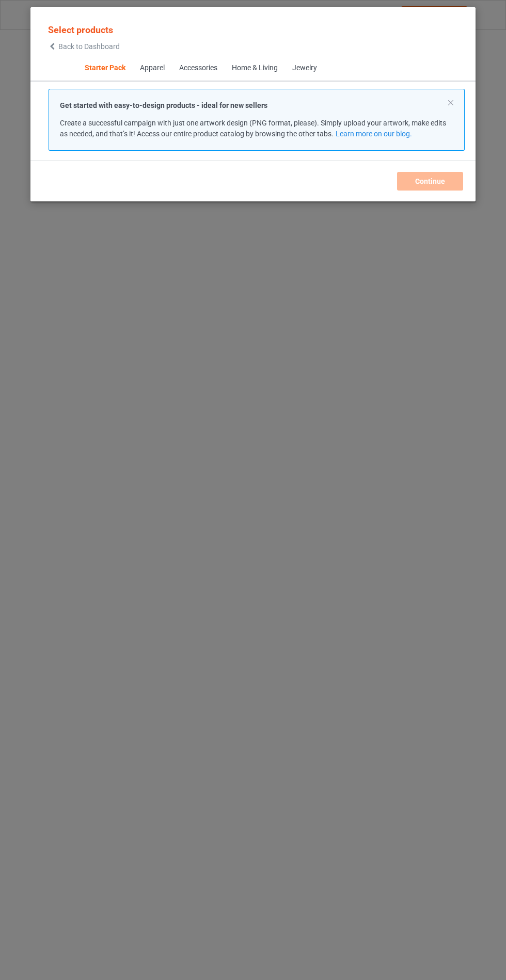 The height and width of the screenshot is (980, 506). What do you see at coordinates (253, 69) in the screenshot?
I see `div: Home & Living` at bounding box center [253, 69].